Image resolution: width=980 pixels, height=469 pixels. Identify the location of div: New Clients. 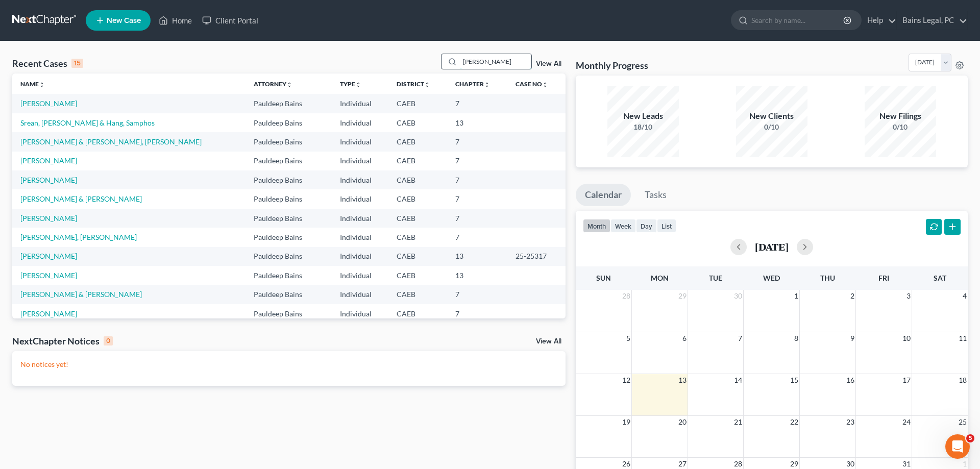
(772, 116).